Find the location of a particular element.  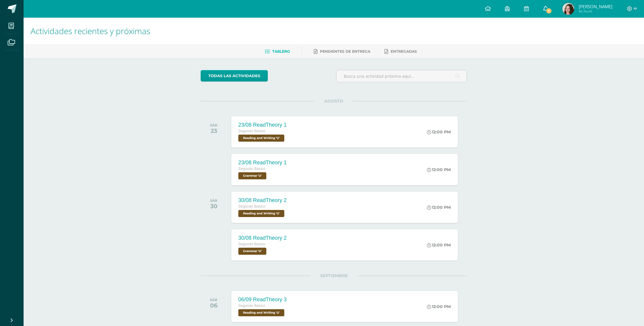

span: AGOSTO is located at coordinates (334, 101).